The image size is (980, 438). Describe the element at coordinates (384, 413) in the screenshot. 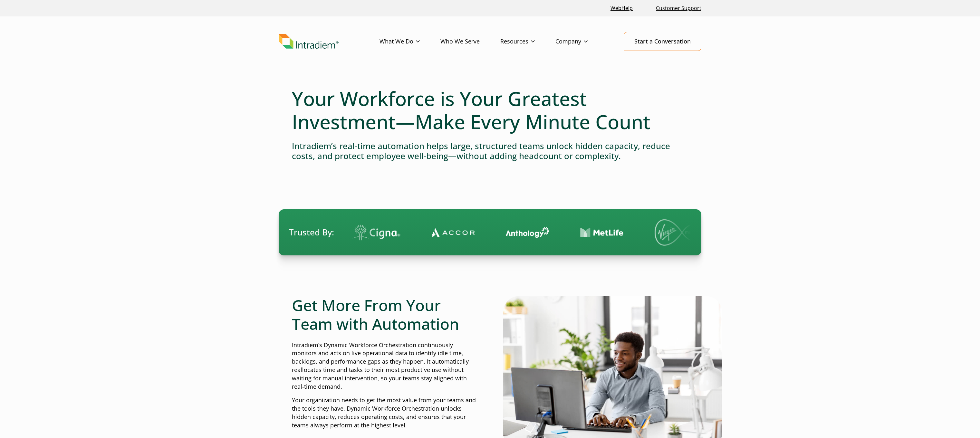

I see `p: Your organization needs to get the most value from your teams and the tools they have. Dynamic Wo...` at that location.